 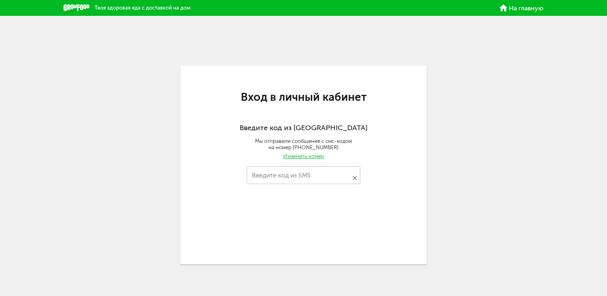 What do you see at coordinates (127, 8) in the screenshot?
I see `a: Твоя здоровая еда с доставкой на дом` at bounding box center [127, 8].